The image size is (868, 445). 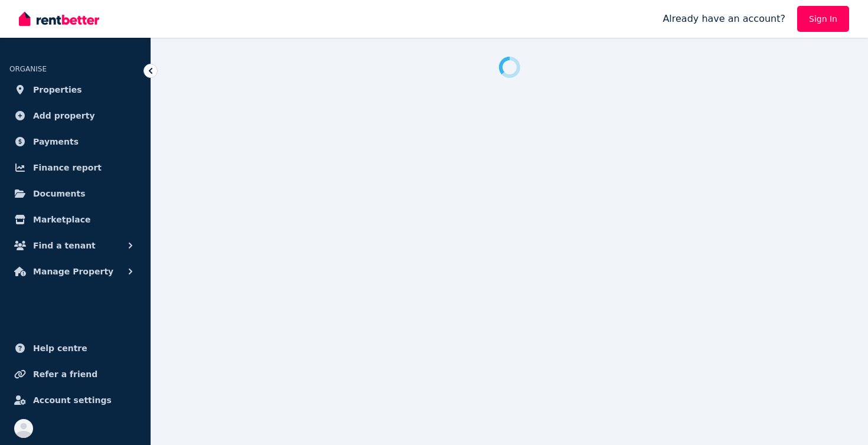 I want to click on span: ORGANISE, so click(x=28, y=69).